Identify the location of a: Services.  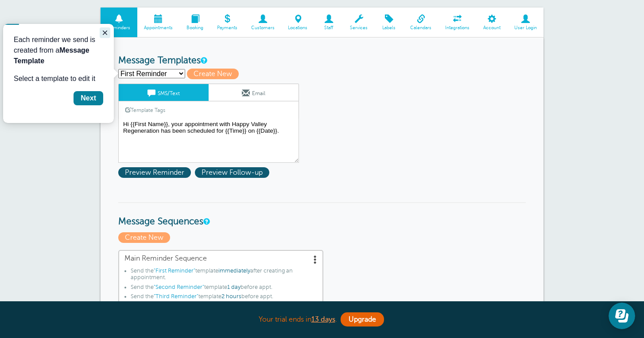
(359, 22).